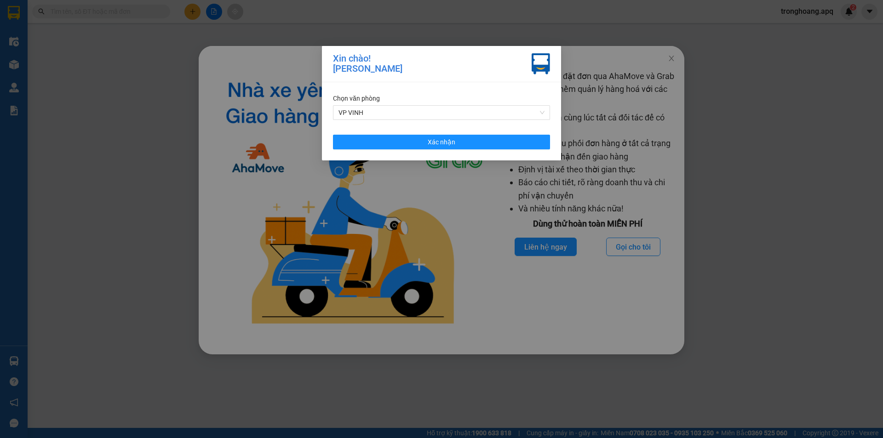 This screenshot has width=883, height=438. What do you see at coordinates (442, 98) in the screenshot?
I see `div: Chọn văn phòng` at bounding box center [442, 98].